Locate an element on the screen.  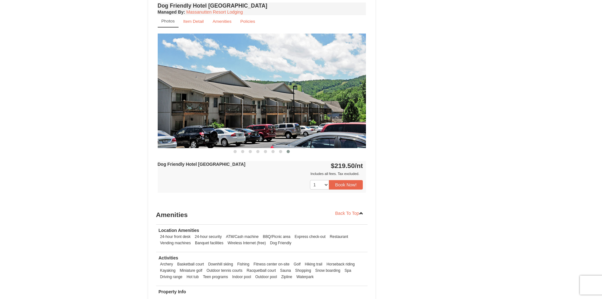
span: Managed By is located at coordinates (171, 12).